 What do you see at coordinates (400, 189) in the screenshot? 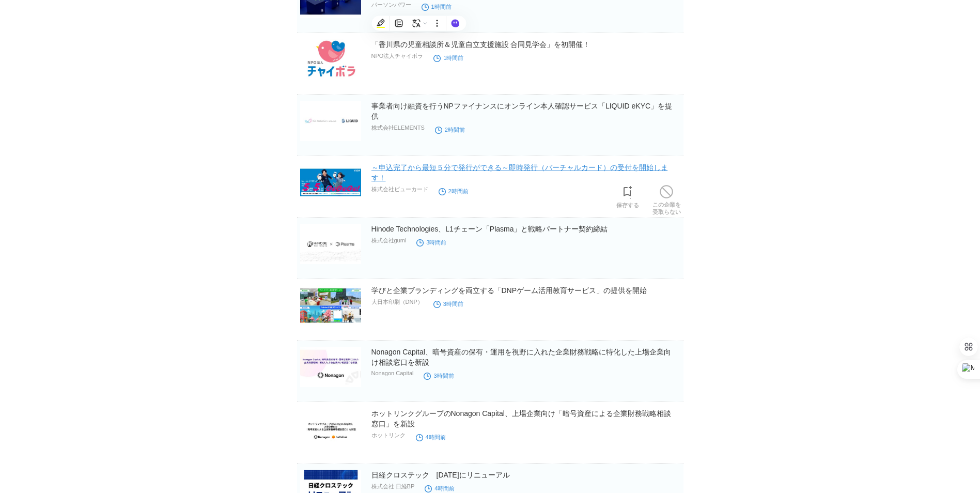
I see `p: 株式会社ビューカード` at bounding box center [400, 189].